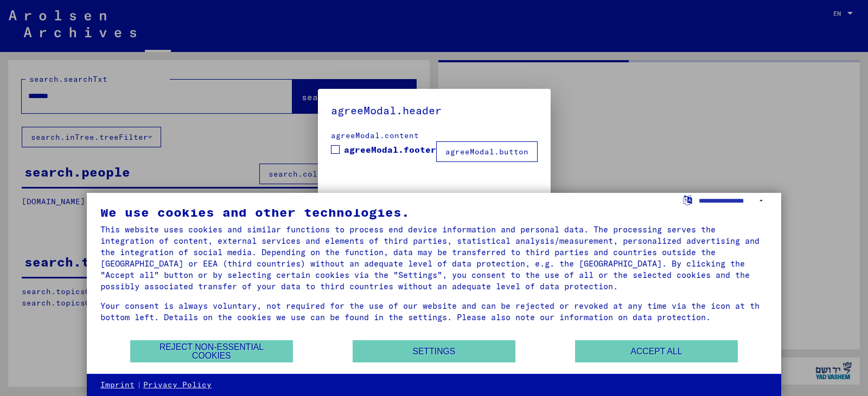 The image size is (868, 396). Describe the element at coordinates (434, 258) in the screenshot. I see `div: This website uses cookies and similar functions to process end device information and personal da...` at that location.